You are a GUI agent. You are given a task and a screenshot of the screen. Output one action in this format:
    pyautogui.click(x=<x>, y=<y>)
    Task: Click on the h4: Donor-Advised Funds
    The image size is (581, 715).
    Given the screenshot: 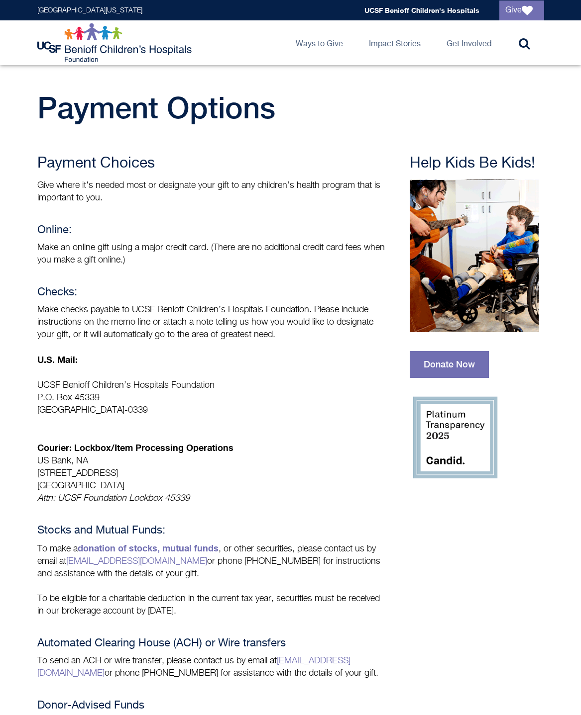 What is the action you would take?
    pyautogui.click(x=211, y=706)
    